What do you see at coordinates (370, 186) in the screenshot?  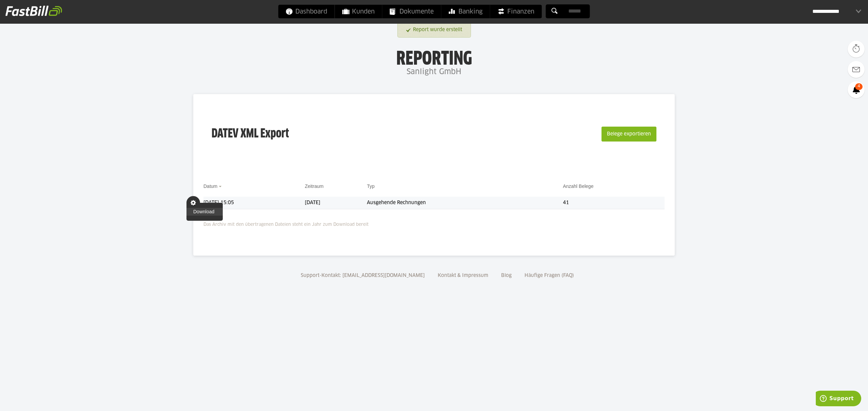 I see `a: Typ` at bounding box center [370, 186].